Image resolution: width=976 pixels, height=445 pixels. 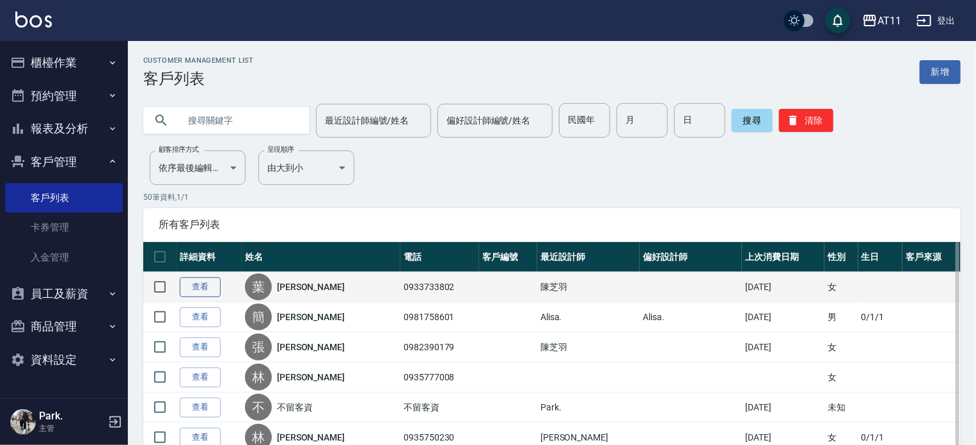 I want to click on img: Logo, so click(x=33, y=19).